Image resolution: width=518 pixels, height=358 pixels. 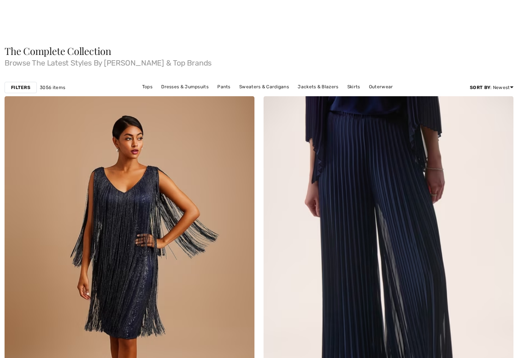 What do you see at coordinates (381, 87) in the screenshot?
I see `a: Outerwear` at bounding box center [381, 87].